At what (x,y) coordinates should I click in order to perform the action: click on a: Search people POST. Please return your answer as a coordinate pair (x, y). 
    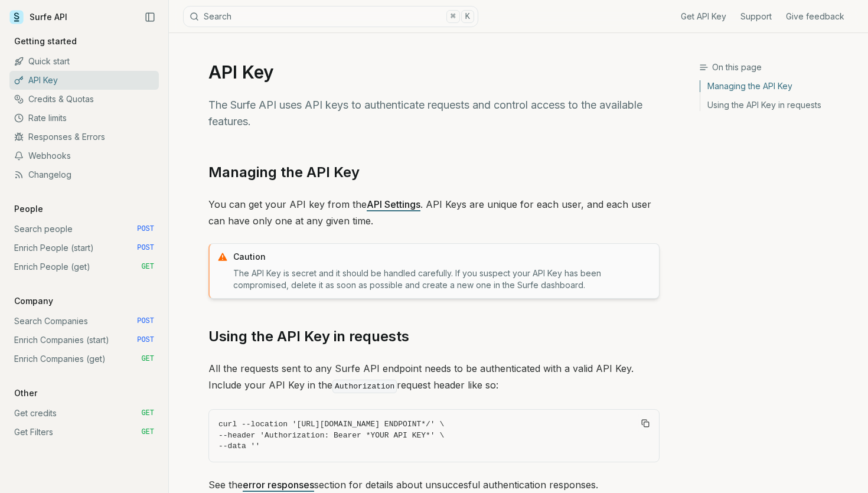
    Looking at the image, I should click on (84, 229).